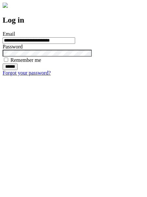 The width and height of the screenshot is (147, 197). Describe the element at coordinates (9, 34) in the screenshot. I see `label: Email` at that location.